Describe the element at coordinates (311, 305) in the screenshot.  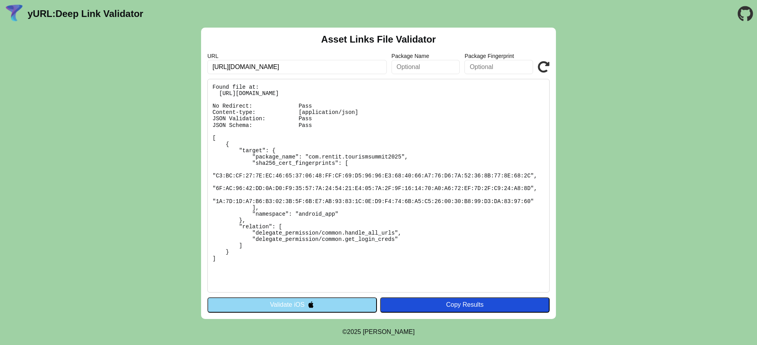
I see `img: appleIcon.svg` at that location.